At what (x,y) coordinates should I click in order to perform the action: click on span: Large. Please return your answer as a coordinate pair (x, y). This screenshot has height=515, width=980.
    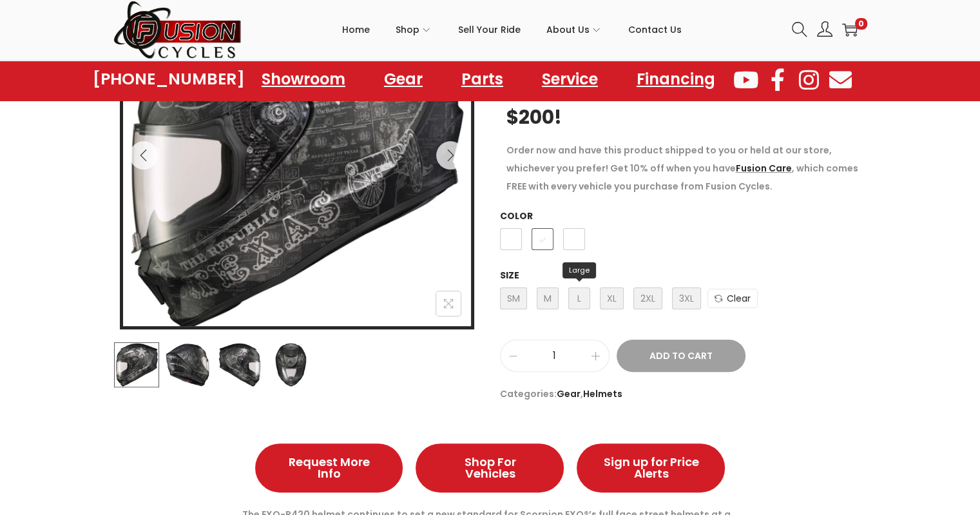
    Looking at the image, I should click on (579, 270).